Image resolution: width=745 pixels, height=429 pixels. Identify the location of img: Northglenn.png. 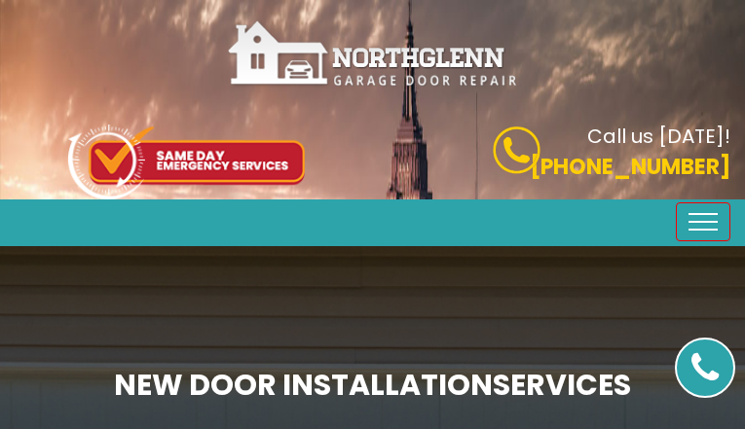
(373, 54).